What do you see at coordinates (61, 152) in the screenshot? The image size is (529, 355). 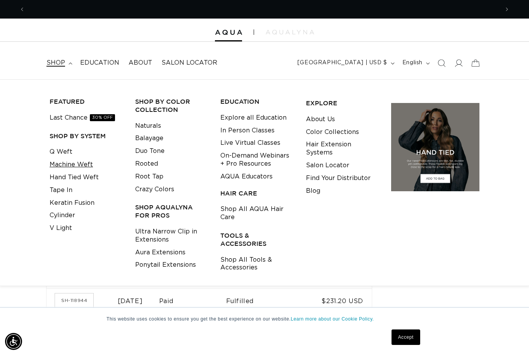 I see `a: Q Weft` at bounding box center [61, 152].